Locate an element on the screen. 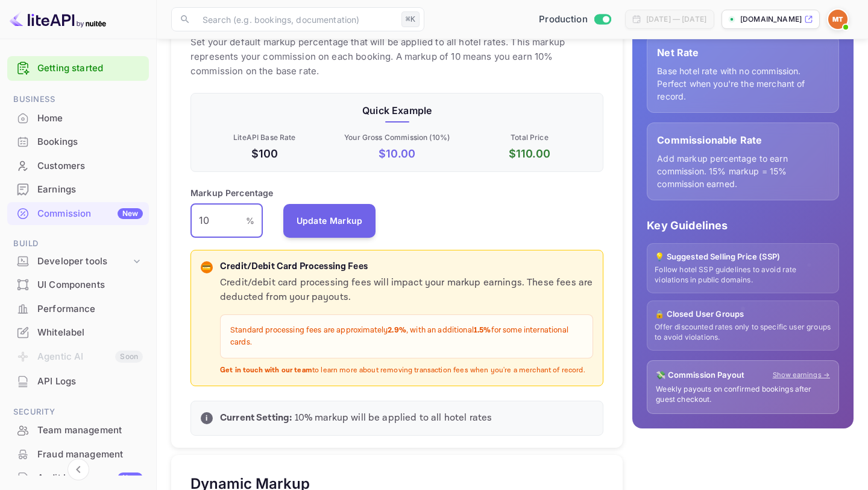 The image size is (868, 490). p: i is located at coordinates (207, 418).